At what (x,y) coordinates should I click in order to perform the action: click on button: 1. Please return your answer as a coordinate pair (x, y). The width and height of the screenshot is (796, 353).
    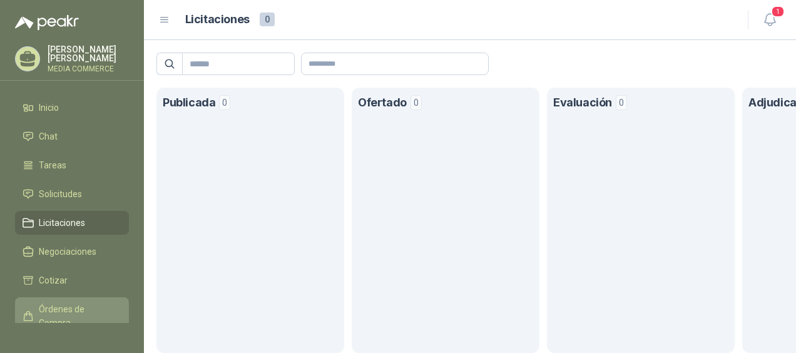
    Looking at the image, I should click on (770, 20).